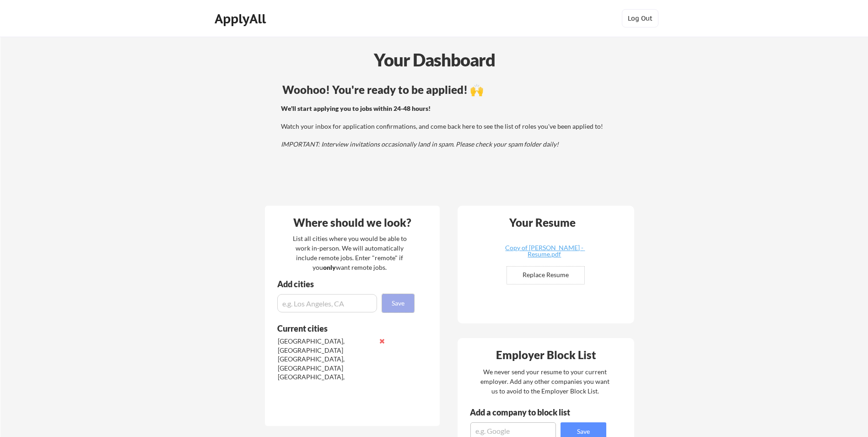 The image size is (868, 437). Describe the element at coordinates (356, 108) in the screenshot. I see `strong: We'll start applying you to jobs within 24-48 hours!` at that location.